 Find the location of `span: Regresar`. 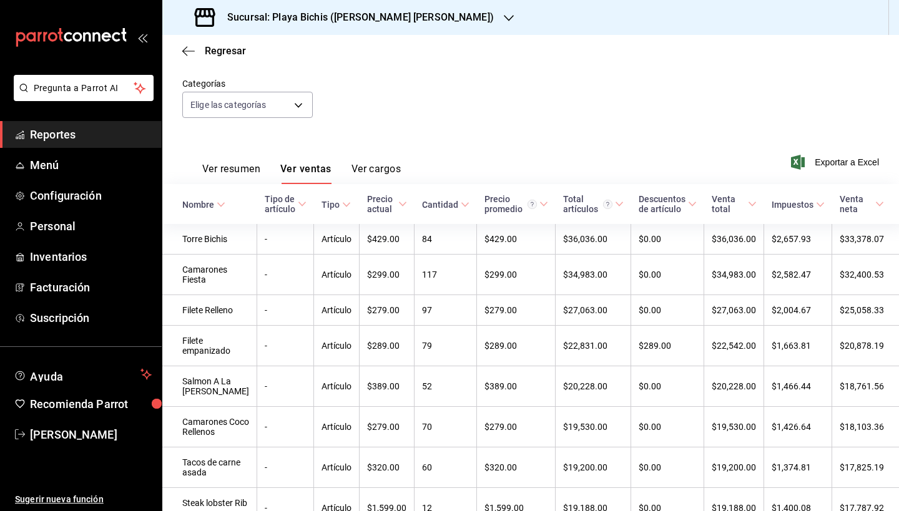

span: Regresar is located at coordinates (225, 51).